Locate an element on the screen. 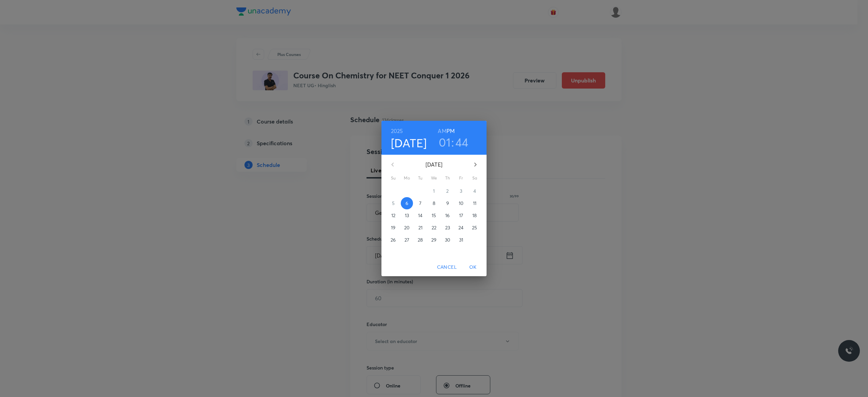 This screenshot has height=397, width=868. button: 21 is located at coordinates (420, 228).